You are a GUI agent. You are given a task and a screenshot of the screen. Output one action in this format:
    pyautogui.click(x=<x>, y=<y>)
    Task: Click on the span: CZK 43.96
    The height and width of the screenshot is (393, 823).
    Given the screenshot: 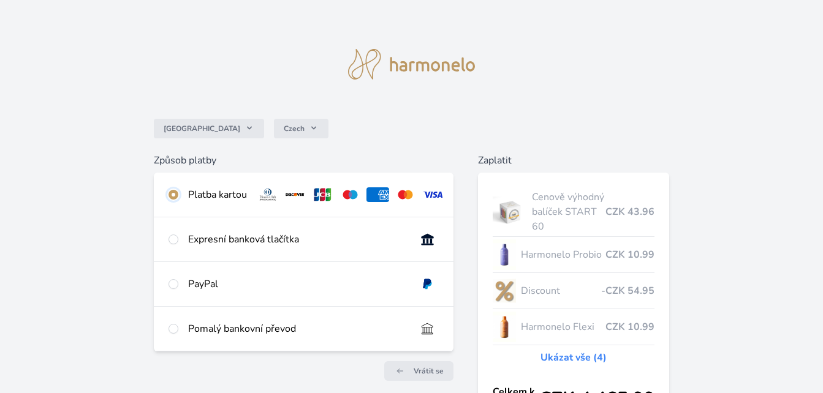 What is the action you would take?
    pyautogui.click(x=630, y=212)
    